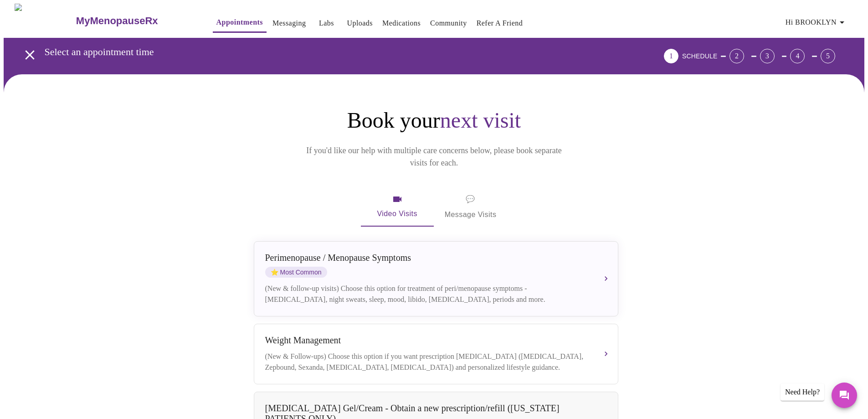 This screenshot has height=419, width=868. I want to click on span: Hi BROOKLYN, so click(816, 22).